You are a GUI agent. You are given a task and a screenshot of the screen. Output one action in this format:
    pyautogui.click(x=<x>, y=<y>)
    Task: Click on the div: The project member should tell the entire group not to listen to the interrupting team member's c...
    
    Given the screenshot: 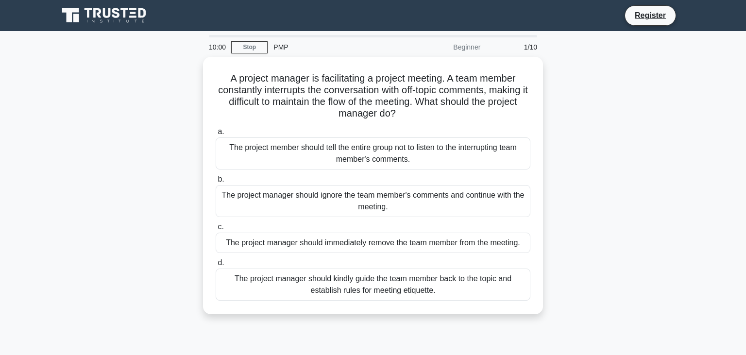 What is the action you would take?
    pyautogui.click(x=373, y=153)
    